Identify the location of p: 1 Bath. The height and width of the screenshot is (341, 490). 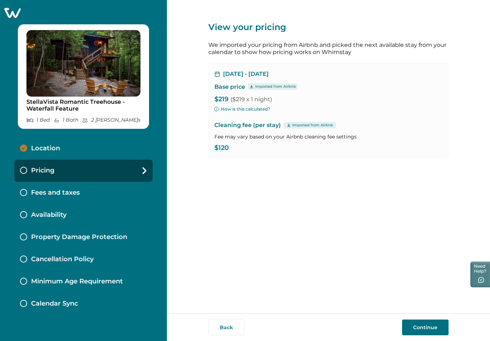
(66, 120).